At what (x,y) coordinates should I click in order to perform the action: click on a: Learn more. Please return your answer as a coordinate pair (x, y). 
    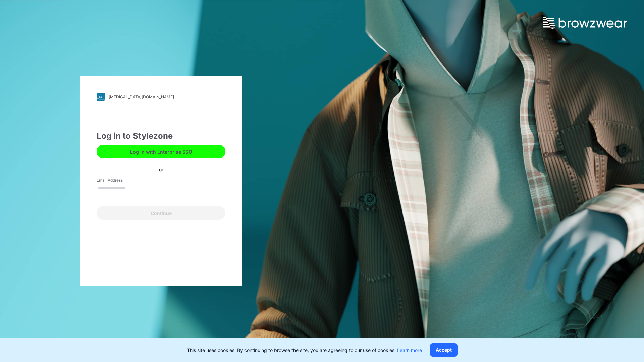
    Looking at the image, I should click on (410, 350).